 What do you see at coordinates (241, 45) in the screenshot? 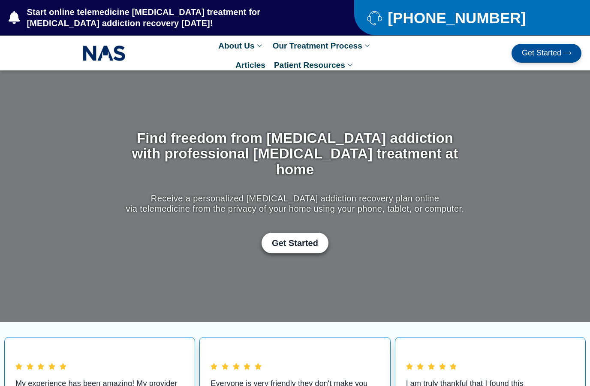
I see `a: About Us` at bounding box center [241, 45].